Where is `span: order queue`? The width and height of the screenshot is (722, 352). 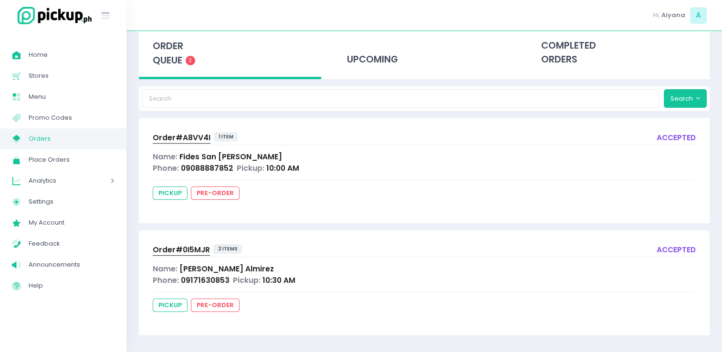
span: order queue is located at coordinates (168, 53).